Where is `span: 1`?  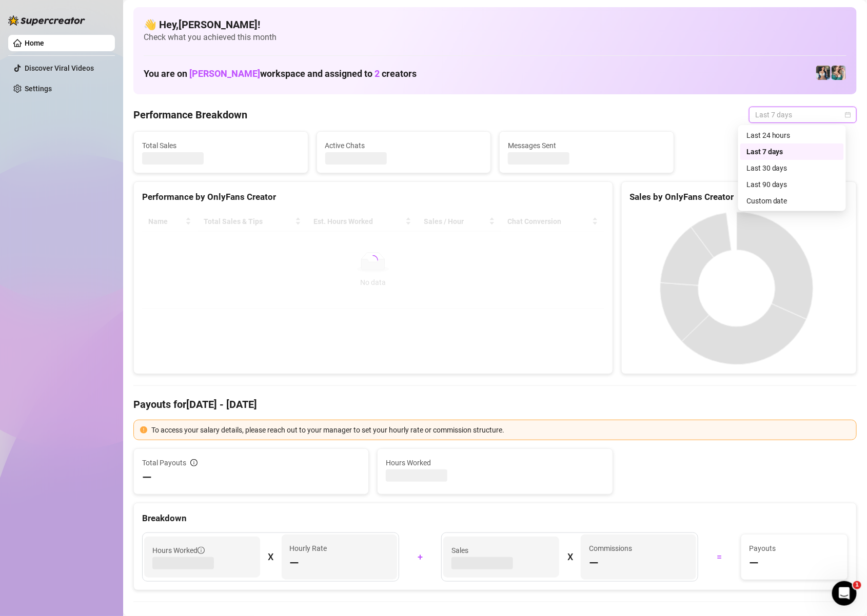
span: 1 is located at coordinates (857, 585).